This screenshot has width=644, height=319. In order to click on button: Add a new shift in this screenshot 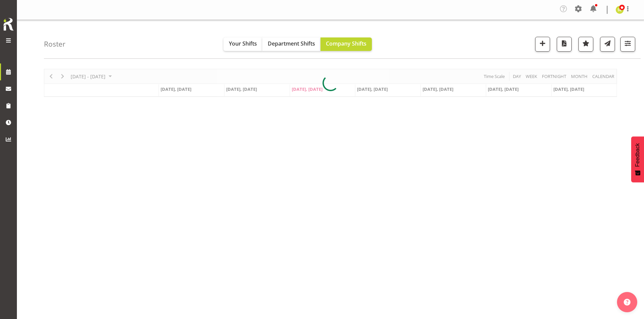, I will do `click(543, 44)`.